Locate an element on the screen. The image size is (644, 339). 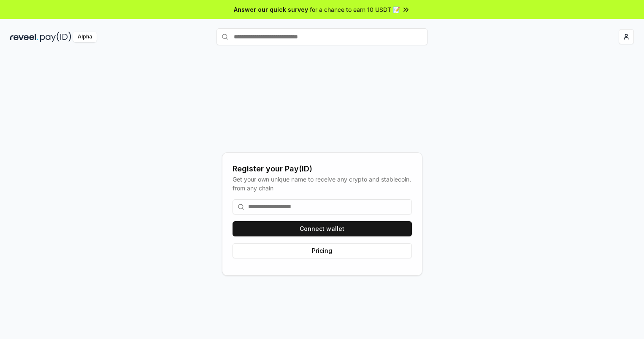
button: Pricing is located at coordinates (322, 251).